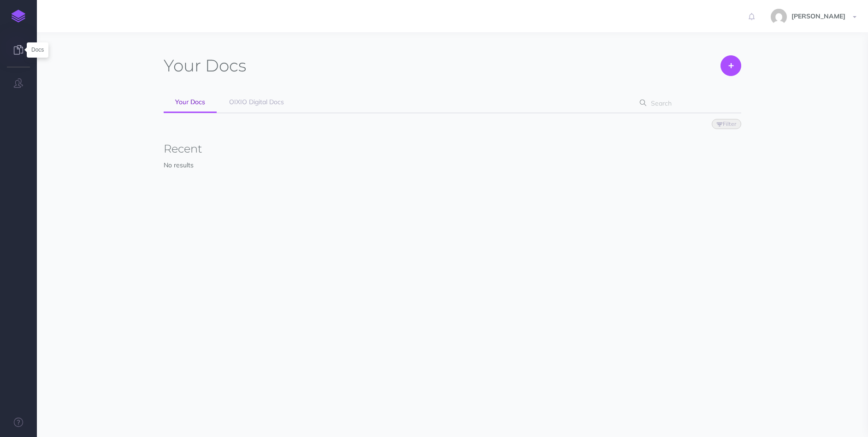  Describe the element at coordinates (190, 102) in the screenshot. I see `span: Your Docs` at that location.